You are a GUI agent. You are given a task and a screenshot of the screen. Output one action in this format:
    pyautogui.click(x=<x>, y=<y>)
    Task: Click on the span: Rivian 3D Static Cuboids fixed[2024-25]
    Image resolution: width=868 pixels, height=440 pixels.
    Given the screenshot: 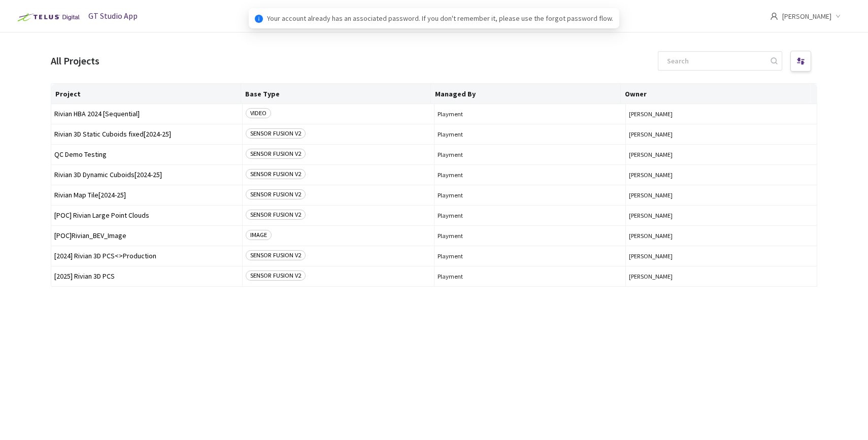 What is the action you would take?
    pyautogui.click(x=146, y=134)
    